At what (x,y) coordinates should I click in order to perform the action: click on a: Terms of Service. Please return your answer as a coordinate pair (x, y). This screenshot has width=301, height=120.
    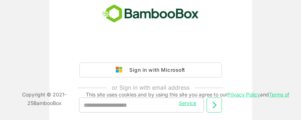
    Looking at the image, I should click on (234, 98).